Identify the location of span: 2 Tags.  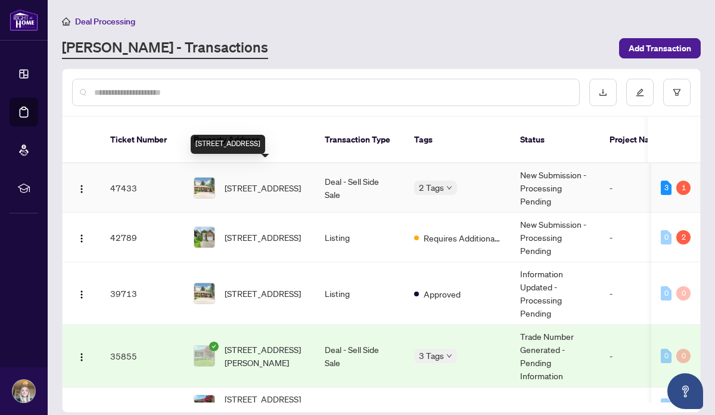
(431, 187).